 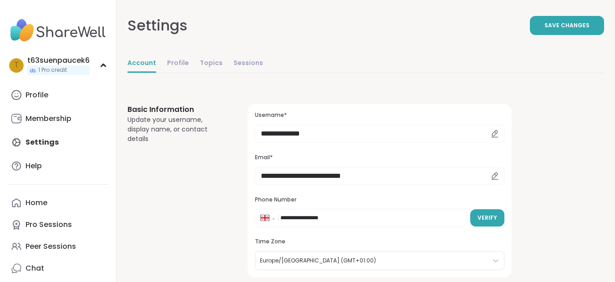 I want to click on div: Home, so click(x=36, y=203).